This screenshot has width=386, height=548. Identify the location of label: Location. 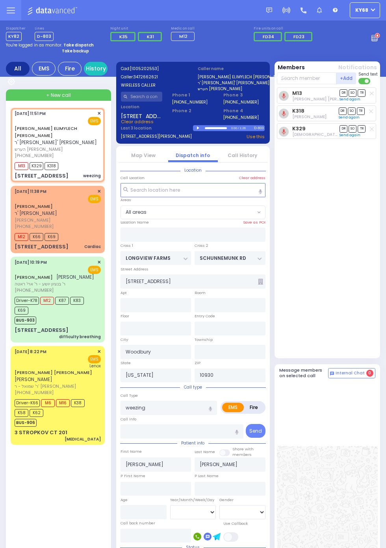
(141, 107).